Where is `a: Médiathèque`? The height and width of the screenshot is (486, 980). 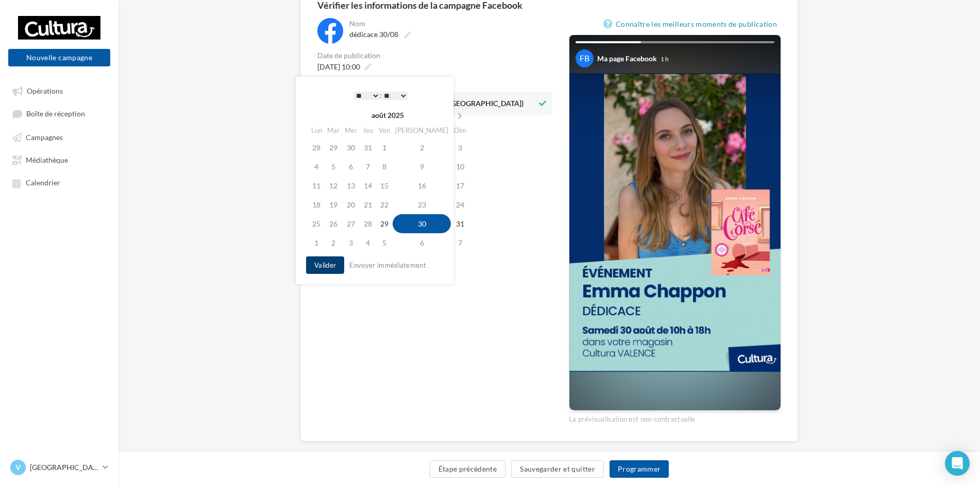 a: Médiathèque is located at coordinates (60, 160).